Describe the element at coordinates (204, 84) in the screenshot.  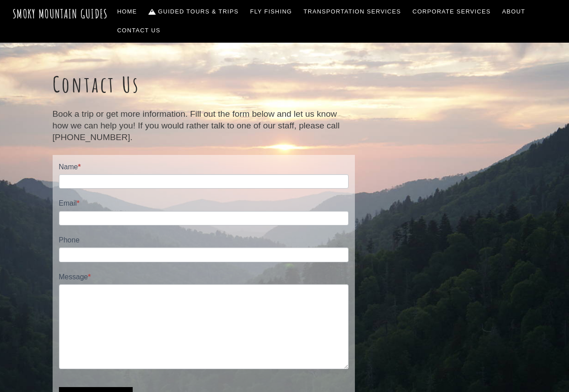
I see `h1: Contact Us` at that location.